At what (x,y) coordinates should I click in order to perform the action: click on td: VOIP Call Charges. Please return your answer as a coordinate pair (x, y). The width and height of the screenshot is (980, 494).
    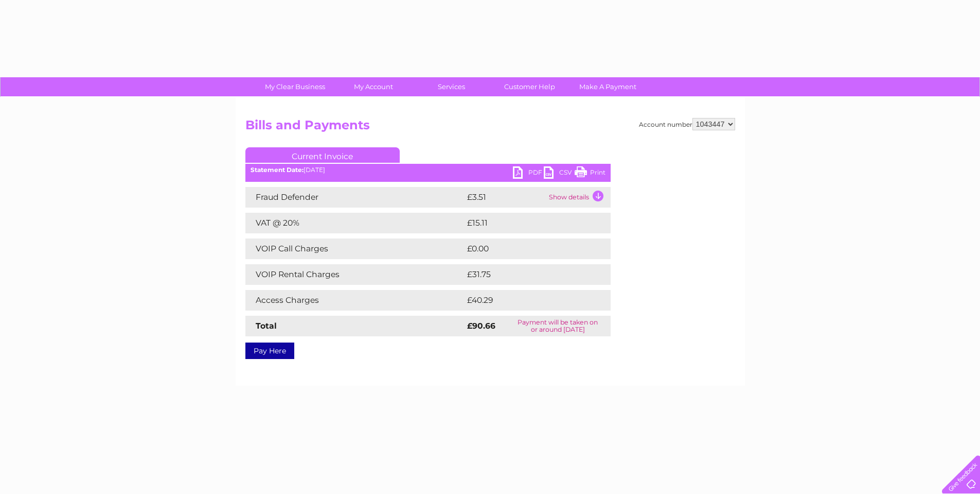
    Looking at the image, I should click on (355, 249).